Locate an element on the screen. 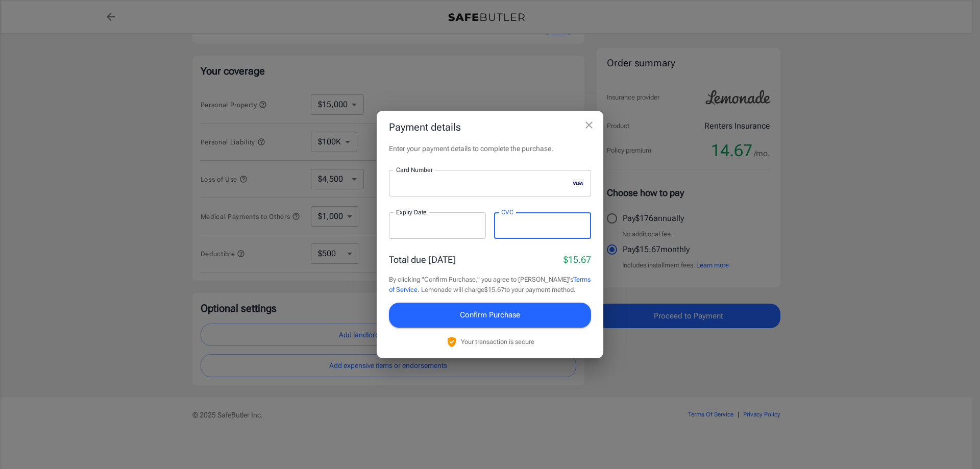 The height and width of the screenshot is (469, 980). p: $15.67 is located at coordinates (578, 260).